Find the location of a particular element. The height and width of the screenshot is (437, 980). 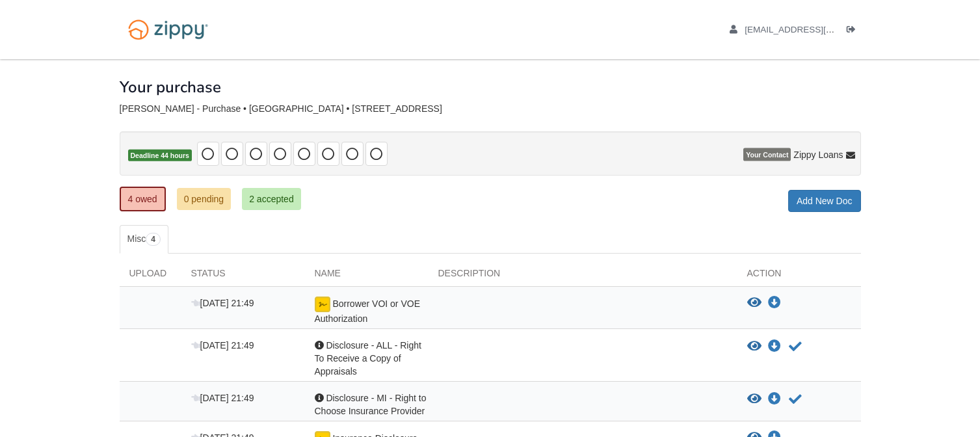

img: Logo is located at coordinates (168, 29).